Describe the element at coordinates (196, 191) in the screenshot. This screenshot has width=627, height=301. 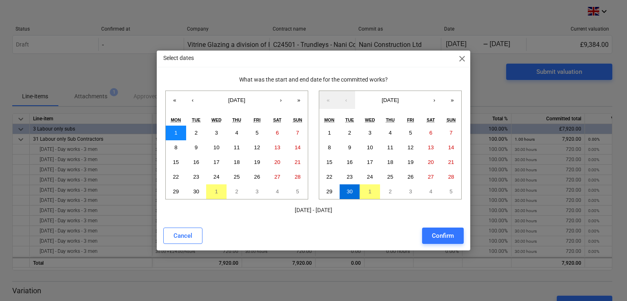
I see `abbr: 30 September 2025` at that location.